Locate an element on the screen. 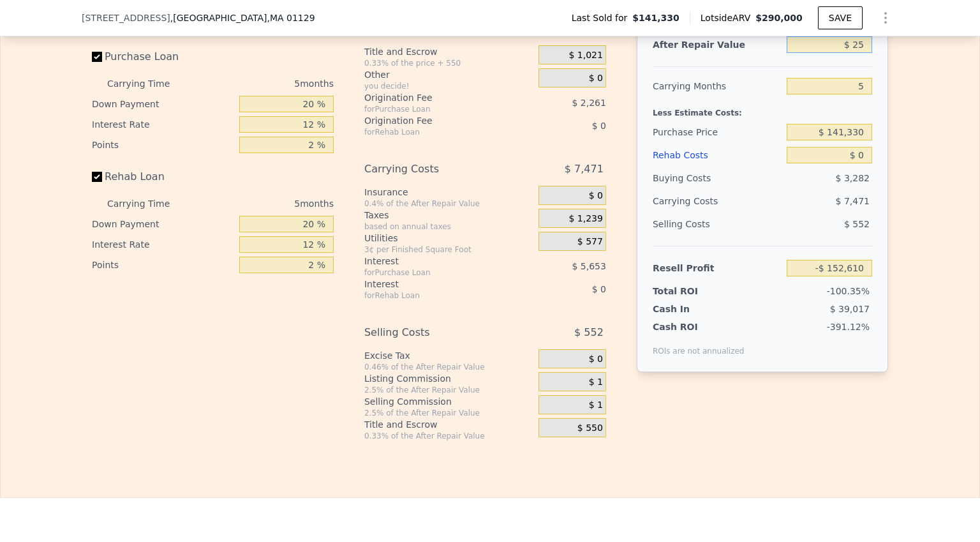 The image size is (980, 542). span: Lotside ARV is located at coordinates (728, 18).